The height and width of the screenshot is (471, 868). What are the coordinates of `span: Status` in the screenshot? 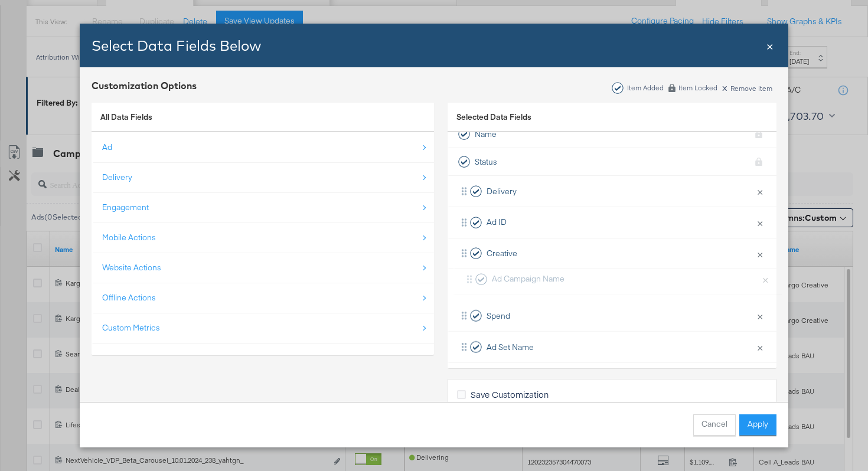 It's located at (486, 162).